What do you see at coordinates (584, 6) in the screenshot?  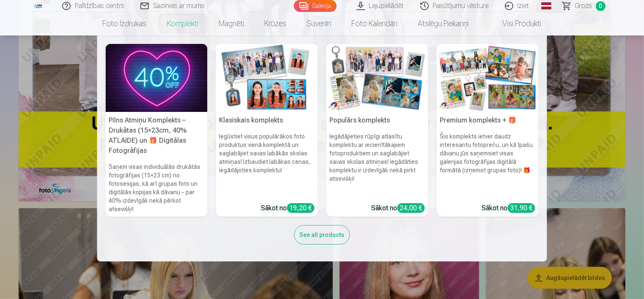 I see `span: Grozs` at bounding box center [584, 6].